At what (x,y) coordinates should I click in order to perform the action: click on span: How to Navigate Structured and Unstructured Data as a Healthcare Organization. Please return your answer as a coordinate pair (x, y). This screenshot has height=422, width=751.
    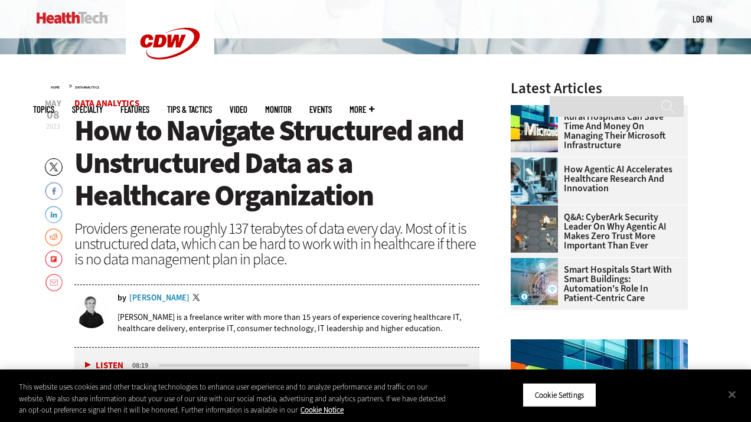
    Looking at the image, I should click on (269, 163).